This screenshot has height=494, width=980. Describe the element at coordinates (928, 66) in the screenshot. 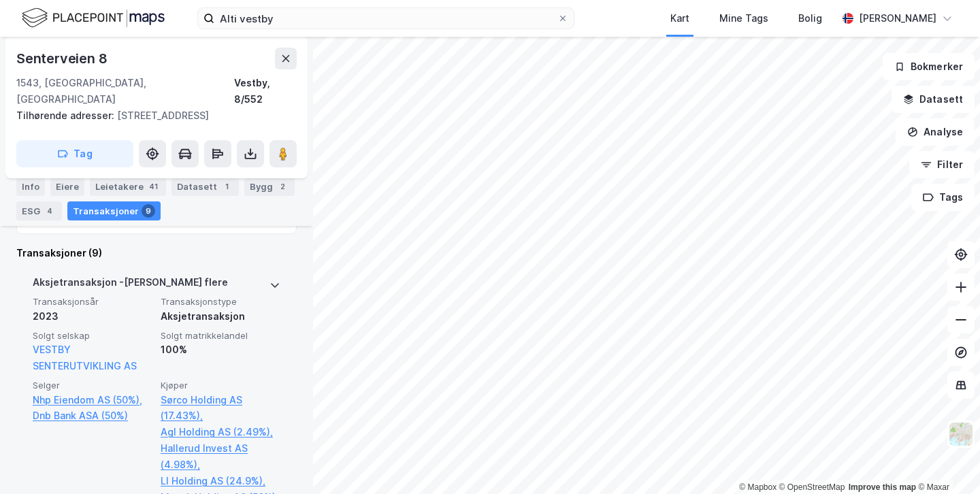

I see `button: Bokmerker` at that location.